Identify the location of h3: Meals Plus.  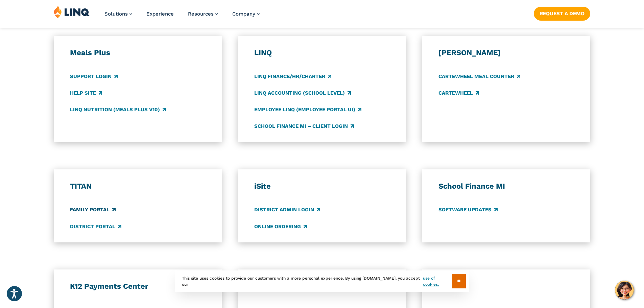
(138, 53).